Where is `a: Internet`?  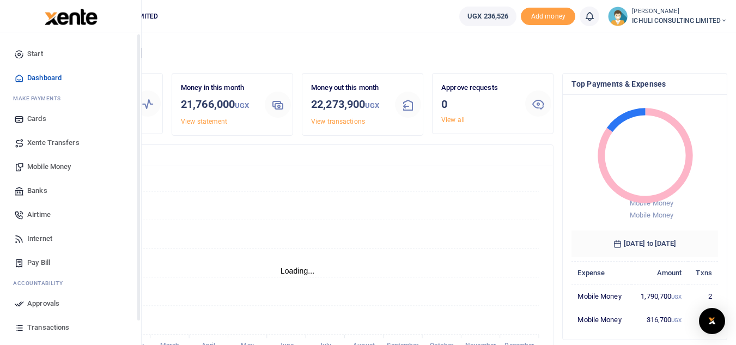 a: Internet is located at coordinates (70, 239).